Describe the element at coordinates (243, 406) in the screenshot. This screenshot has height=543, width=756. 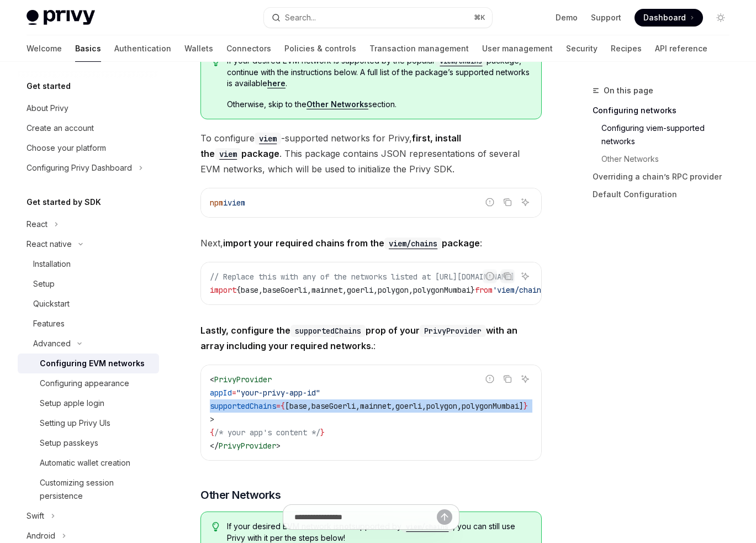
I see `span: supportedChains` at that location.